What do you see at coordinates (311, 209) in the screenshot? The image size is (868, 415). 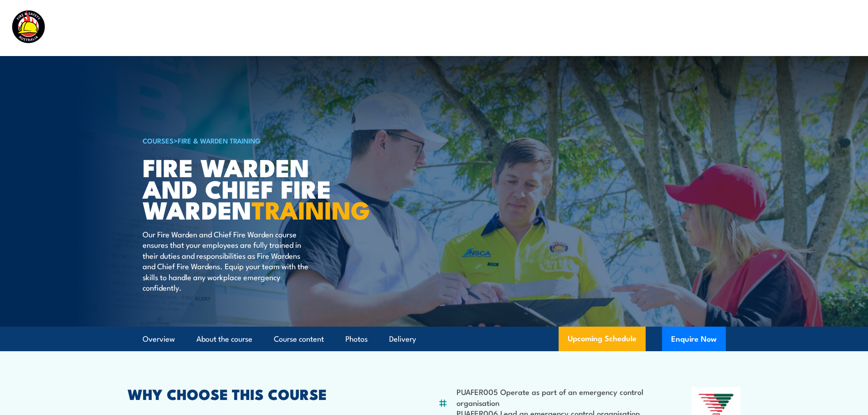 I see `strong: TRAINING` at bounding box center [311, 209].